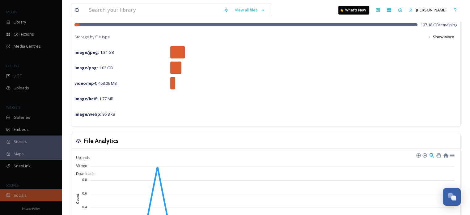 The image size is (470, 215). Describe the element at coordinates (92, 37) in the screenshot. I see `span: Storage by file type` at that location.